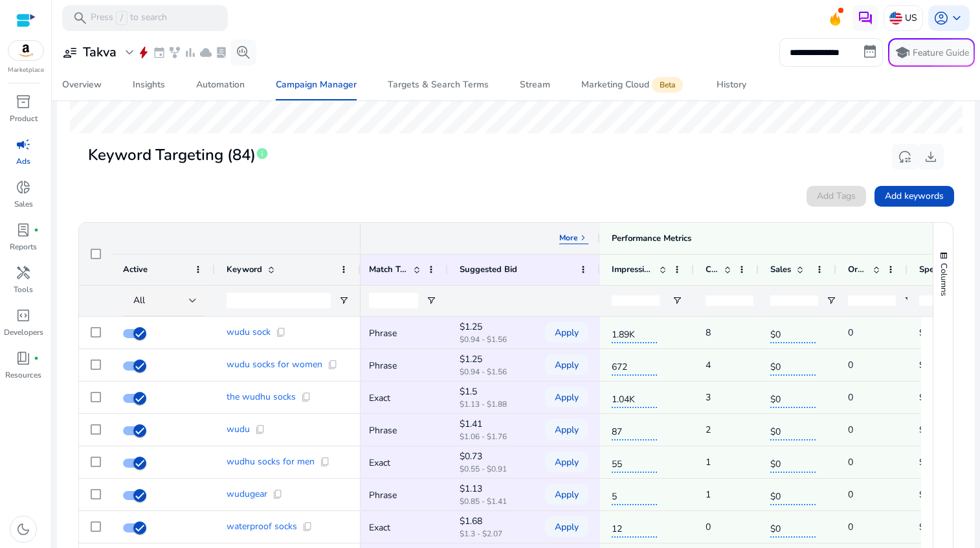 The image size is (980, 548). I want to click on span: 12, so click(634, 527).